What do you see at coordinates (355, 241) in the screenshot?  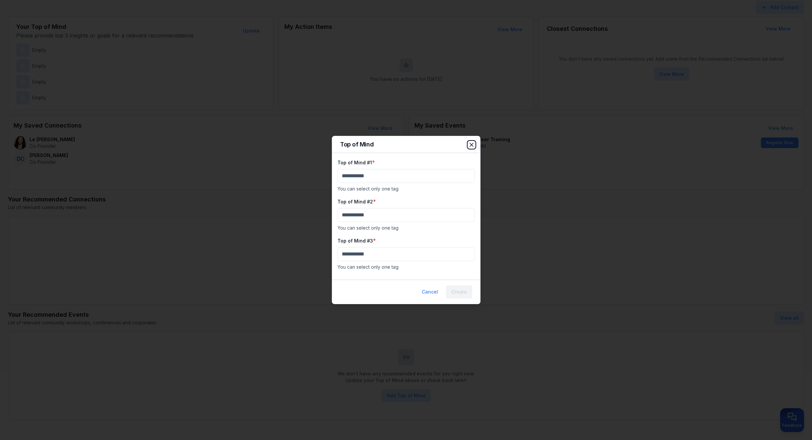 I see `label: Top of Mind #3` at bounding box center [355, 241].